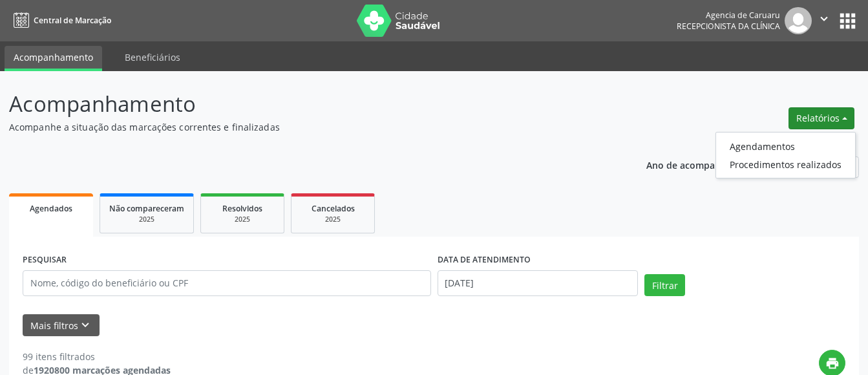  What do you see at coordinates (822, 118) in the screenshot?
I see `button: Relatórios` at bounding box center [822, 118].